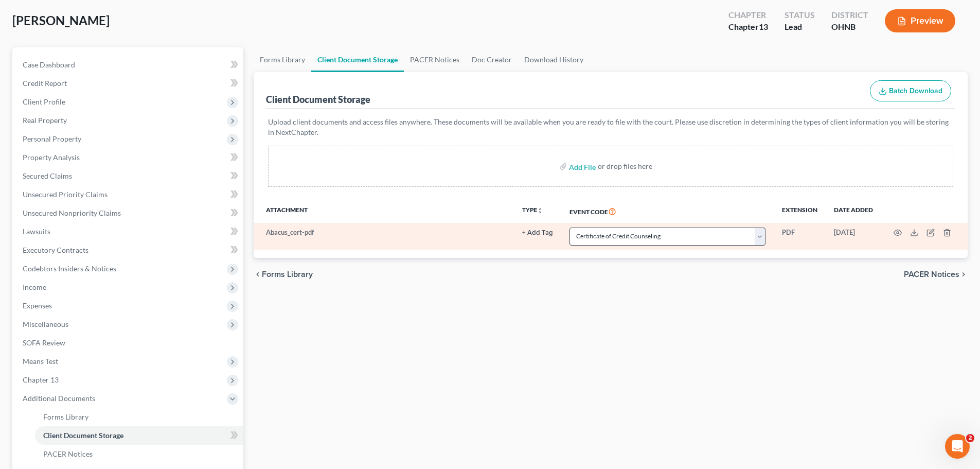 The image size is (980, 469). I want to click on div: Client Document Storage, so click(318, 99).